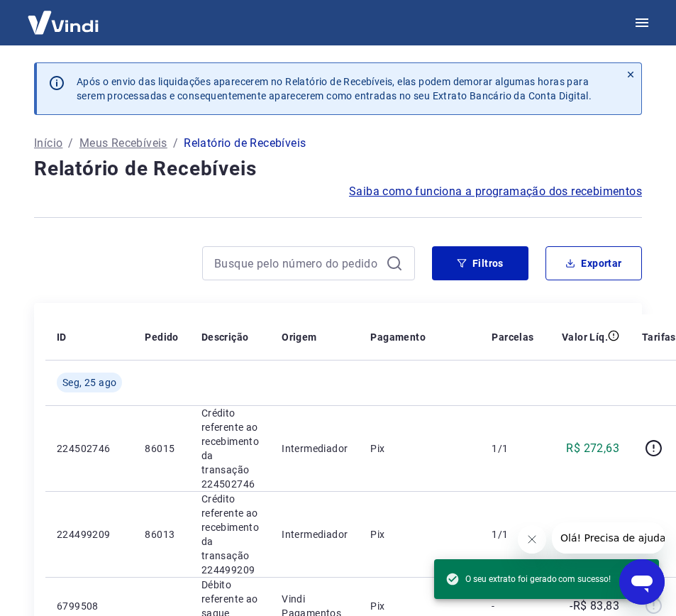  Describe the element at coordinates (90, 534) in the screenshot. I see `p: 224499209` at that location.